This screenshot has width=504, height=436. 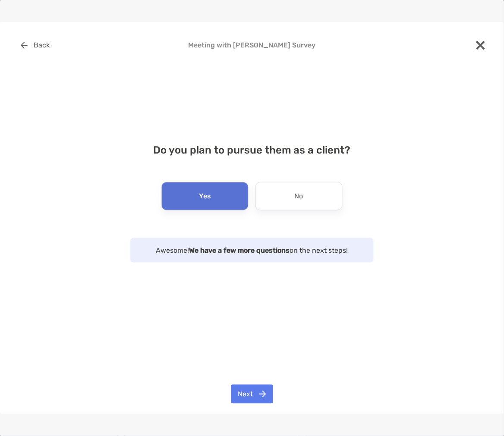 I want to click on h4: Do you plan to pursue them as a client?, so click(x=252, y=150).